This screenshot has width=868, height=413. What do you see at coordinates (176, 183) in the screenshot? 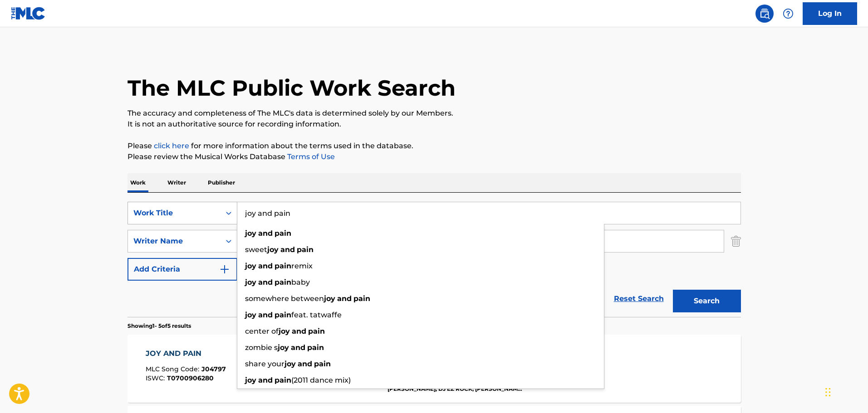
I see `p: Writer` at bounding box center [176, 183].